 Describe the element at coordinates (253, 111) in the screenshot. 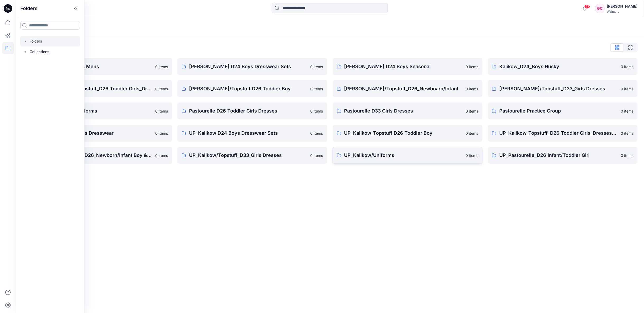

I see `a: Pastourelle D26 Toddler Girls Dresses0 items` at that location.